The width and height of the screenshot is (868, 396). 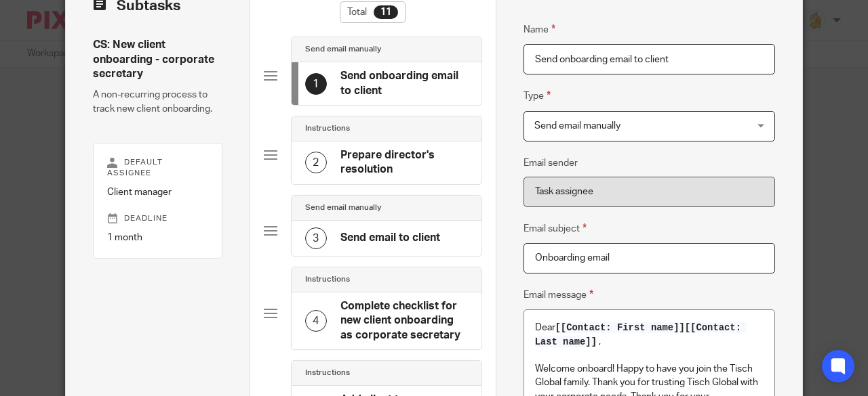 What do you see at coordinates (539, 29) in the screenshot?
I see `label: Name` at bounding box center [539, 29].